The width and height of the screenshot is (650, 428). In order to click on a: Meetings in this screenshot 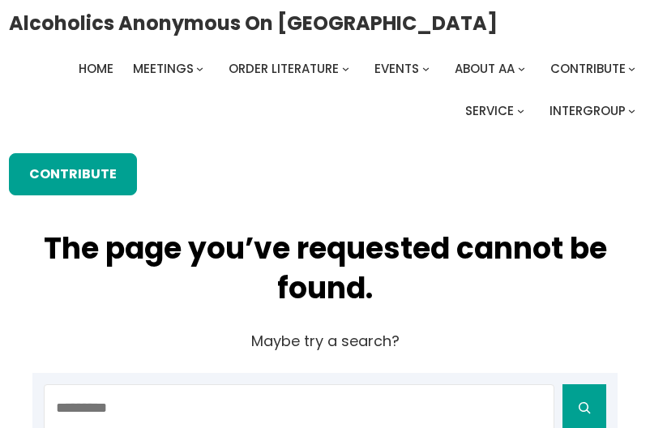, I will do `click(163, 69)`.